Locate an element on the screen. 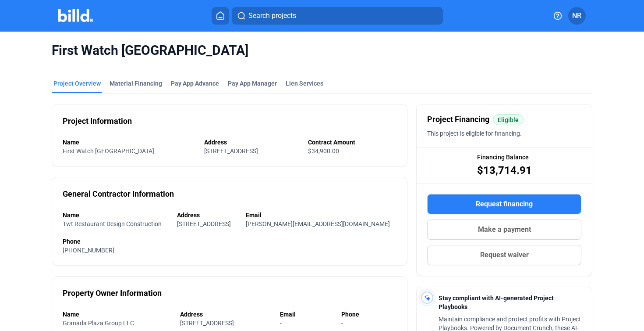 Image resolution: width=644 pixels, height=331 pixels. span: Request financing is located at coordinates (504, 204).